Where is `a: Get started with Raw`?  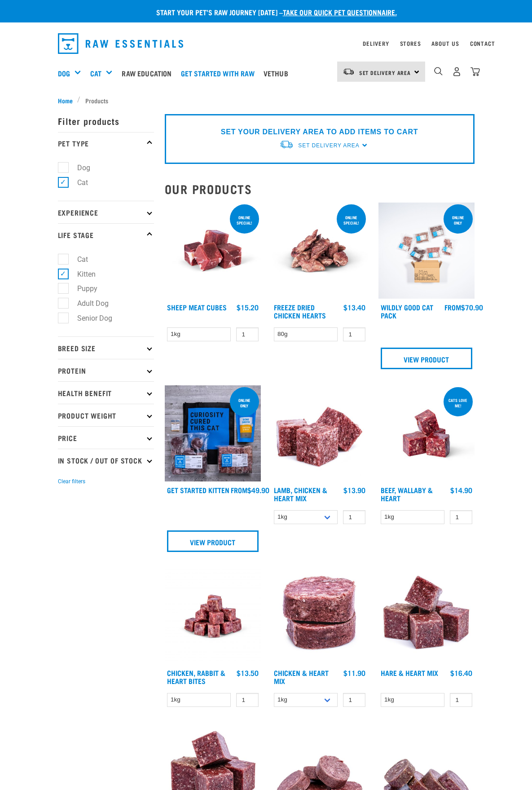 a: Get started with Raw is located at coordinates (220, 73).